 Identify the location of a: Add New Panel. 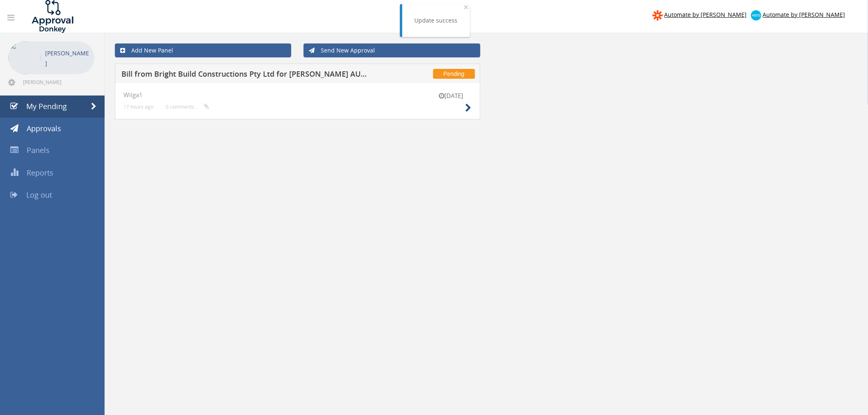
(203, 50).